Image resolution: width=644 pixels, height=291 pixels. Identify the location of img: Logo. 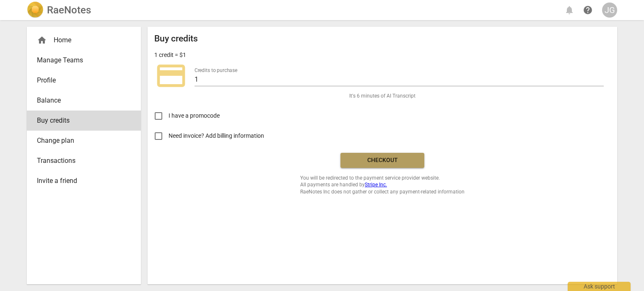
(35, 10).